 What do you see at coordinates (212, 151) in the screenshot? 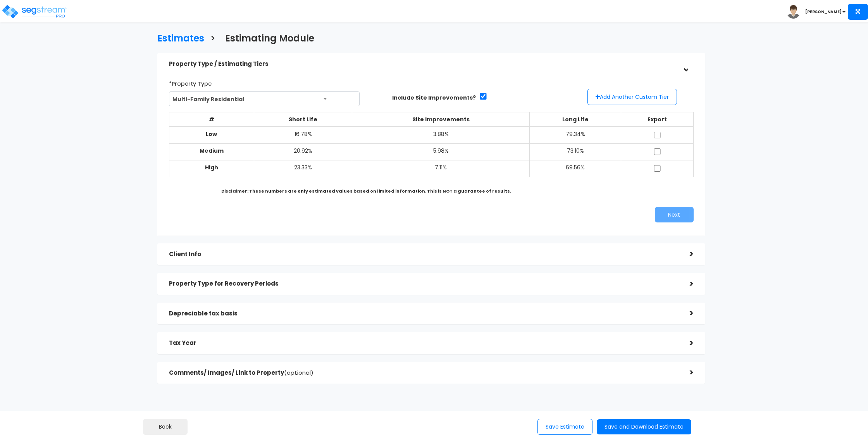
I see `b: Medium` at bounding box center [212, 151].